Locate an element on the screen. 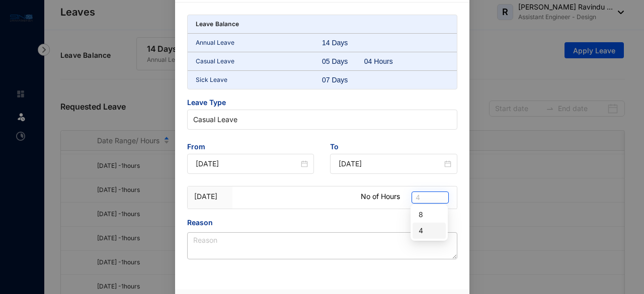 The image size is (644, 294). div: 04 Hours is located at coordinates (386, 61).